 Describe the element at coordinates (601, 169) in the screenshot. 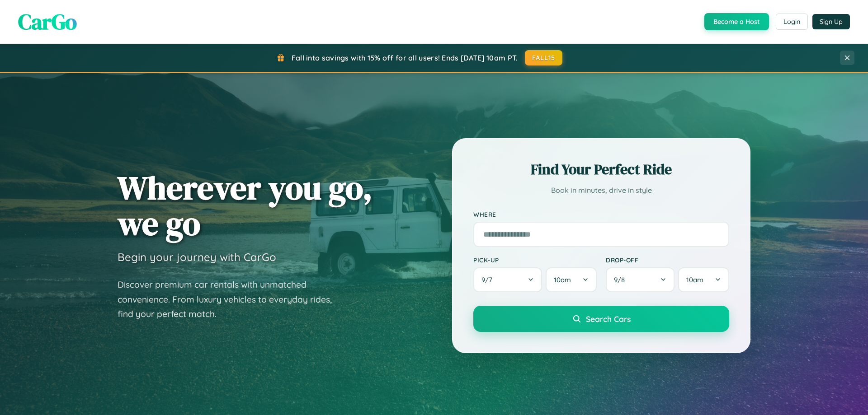

I see `h2: Find Your Perfect Ride` at that location.